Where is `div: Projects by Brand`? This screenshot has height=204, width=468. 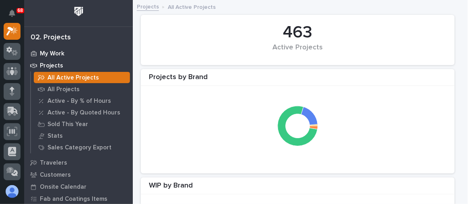 div: Projects by Brand is located at coordinates (298, 80).